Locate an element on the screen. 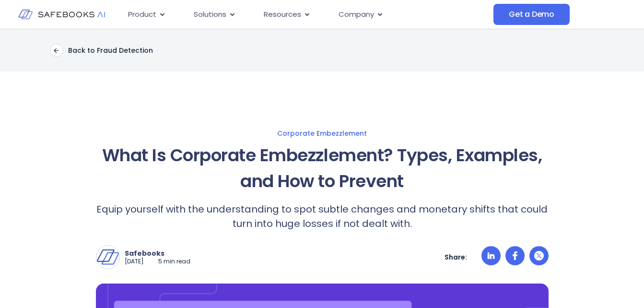 This screenshot has width=644, height=308. p: 5 min read is located at coordinates (174, 261).